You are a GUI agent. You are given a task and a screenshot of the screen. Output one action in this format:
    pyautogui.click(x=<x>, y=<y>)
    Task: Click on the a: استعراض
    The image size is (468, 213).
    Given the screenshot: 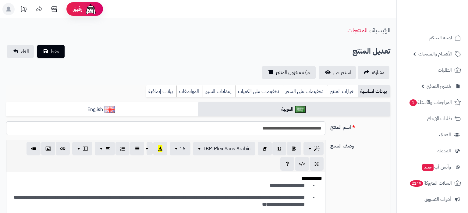 What is the action you would take?
    pyautogui.click(x=337, y=73)
    